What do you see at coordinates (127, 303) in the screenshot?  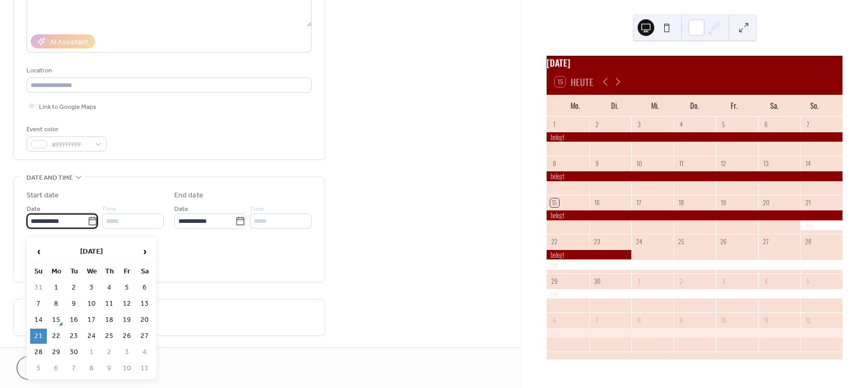 I see `td: 12` at bounding box center [127, 303].